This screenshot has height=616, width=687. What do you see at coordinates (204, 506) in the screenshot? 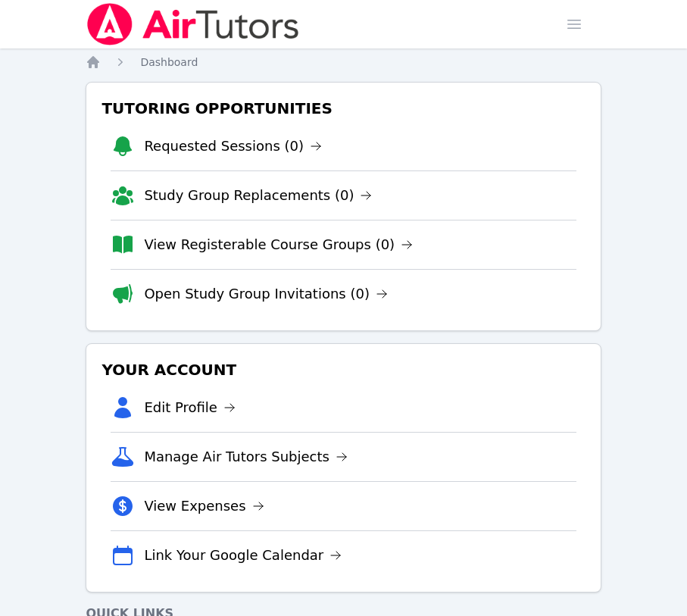
I see `a: View Expenses` at bounding box center [204, 506].